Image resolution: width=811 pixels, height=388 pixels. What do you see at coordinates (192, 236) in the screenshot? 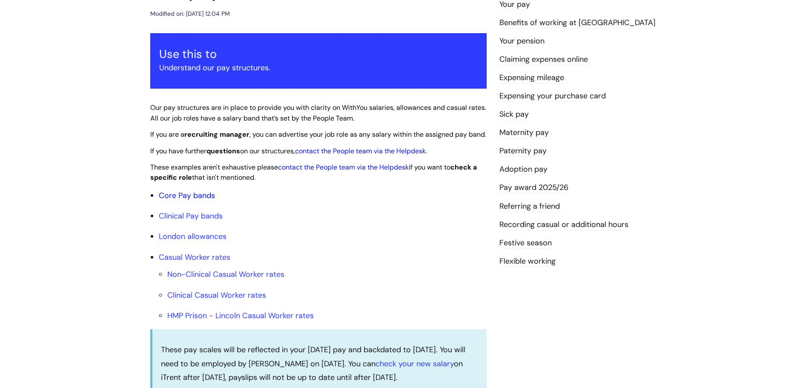
I see `a: London allowances` at bounding box center [192, 236].